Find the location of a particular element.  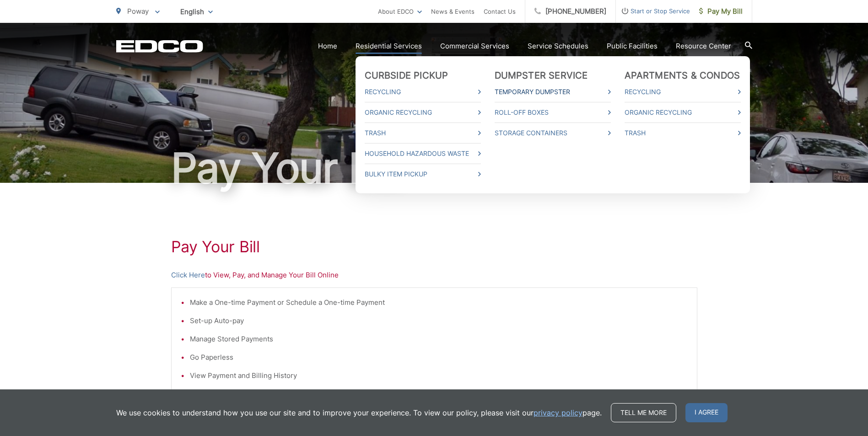

a: Temporary Dumpster is located at coordinates (552, 92).